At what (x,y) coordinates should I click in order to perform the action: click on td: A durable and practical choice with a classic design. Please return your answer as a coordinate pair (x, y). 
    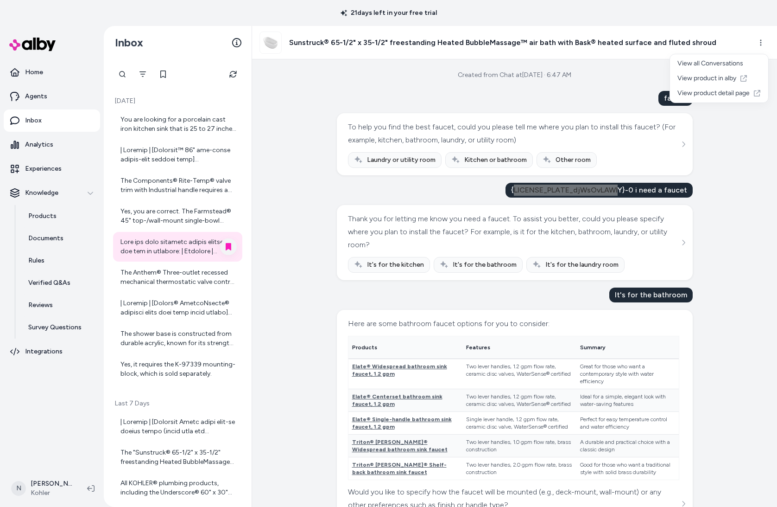
    Looking at the image, I should click on (628, 445).